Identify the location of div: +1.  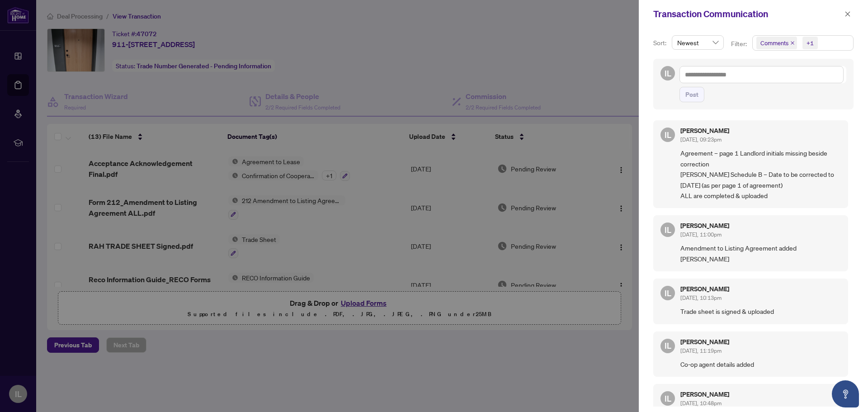
(810, 43).